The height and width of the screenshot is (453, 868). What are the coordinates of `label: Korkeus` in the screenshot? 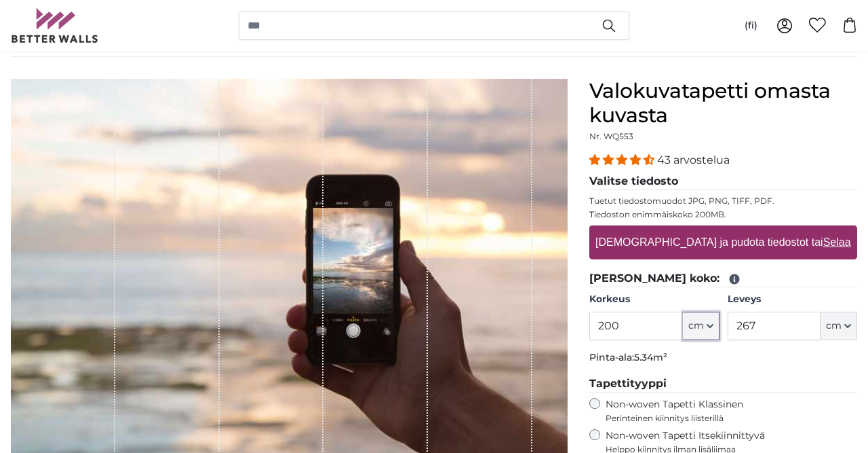 It's located at (653, 300).